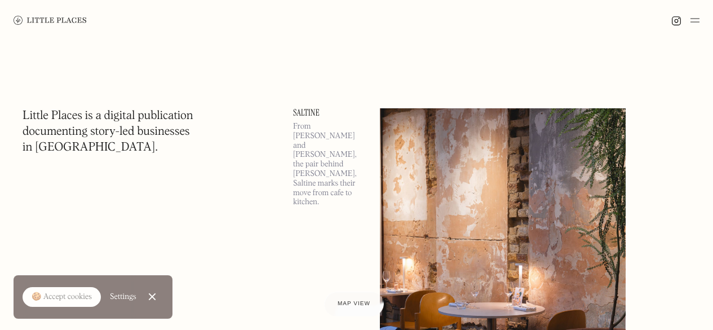  What do you see at coordinates (152, 297) in the screenshot?
I see `div: Close Cookie Popup` at bounding box center [152, 297].